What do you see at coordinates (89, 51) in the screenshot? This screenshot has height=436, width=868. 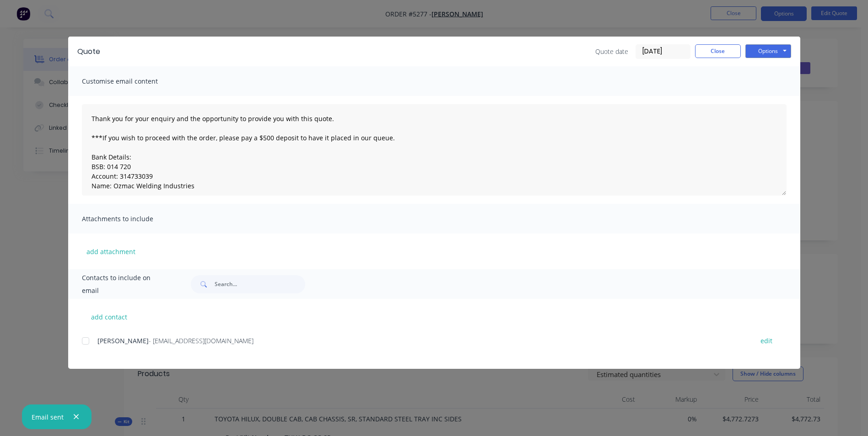 I see `div: Quote` at bounding box center [89, 51].